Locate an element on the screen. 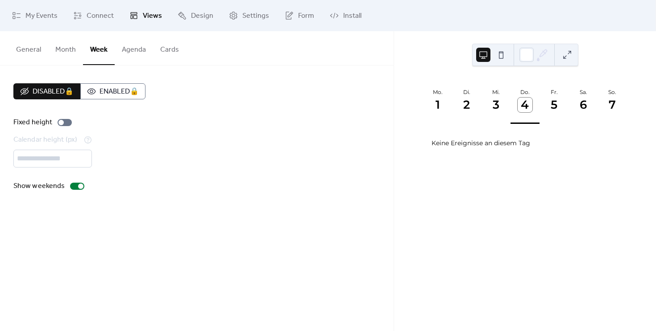 This screenshot has height=331, width=656. span: My Events is located at coordinates (41, 16).